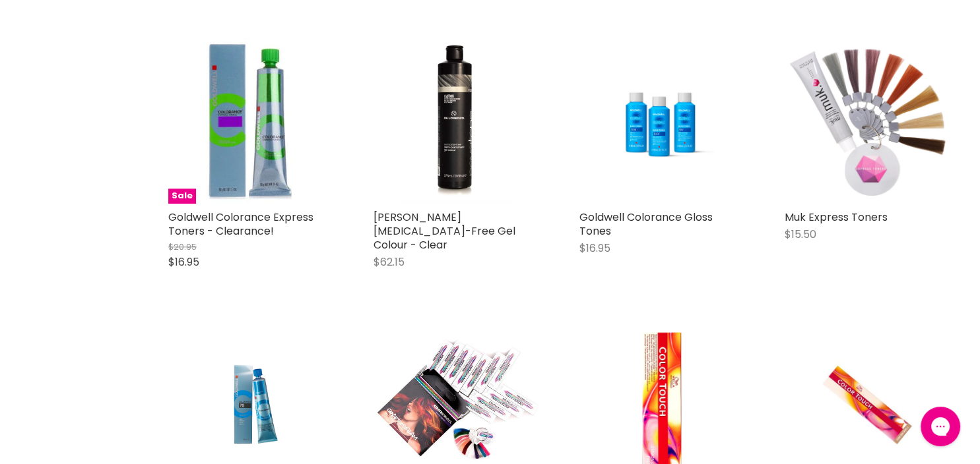  What do you see at coordinates (241, 224) in the screenshot?
I see `a: Goldwell Colorance Express Toners - Clearance!` at bounding box center [241, 224].